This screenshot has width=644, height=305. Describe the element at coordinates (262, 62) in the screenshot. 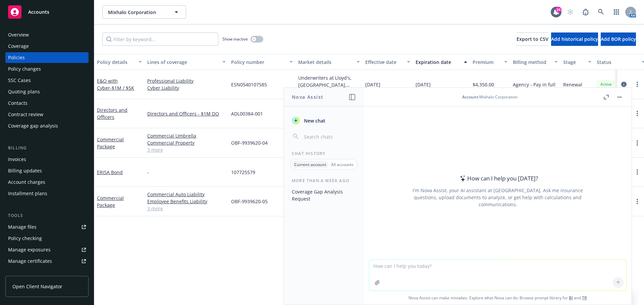

I see `button: Policy number` at that location.